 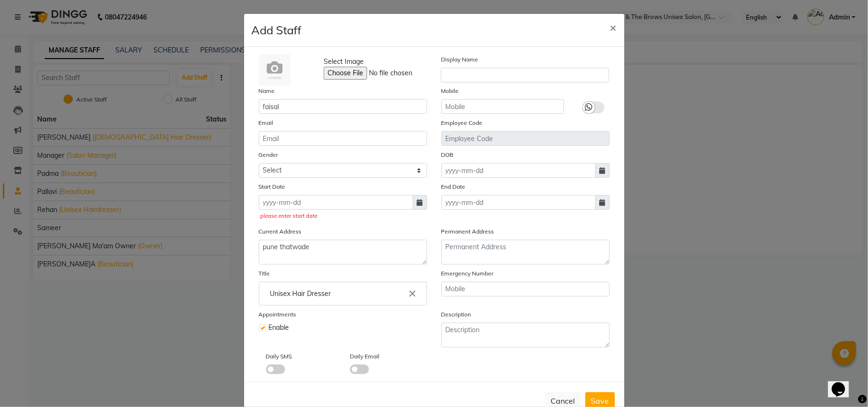 I want to click on h4: Add Staff, so click(x=277, y=30).